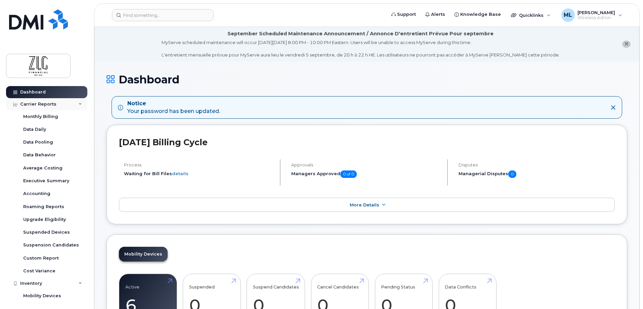 The width and height of the screenshot is (643, 309). Describe the element at coordinates (174, 104) in the screenshot. I see `strong: Notice` at that location.